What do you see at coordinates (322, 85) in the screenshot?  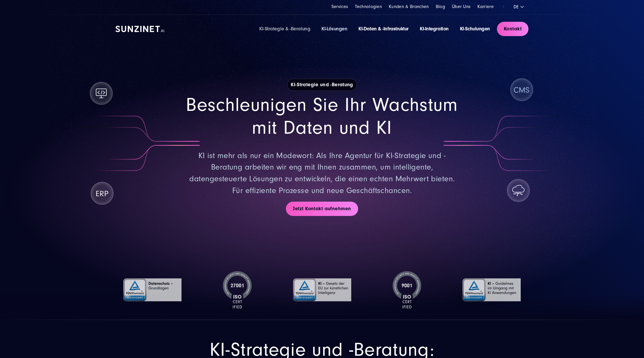 I see `h1: KI-Strategie und -Beratung` at bounding box center [322, 85].